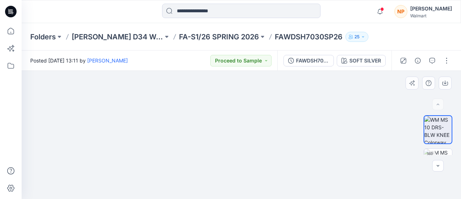 This screenshot has width=461, height=199. I want to click on a: FA-S1/26 SPRING 2026, so click(219, 37).